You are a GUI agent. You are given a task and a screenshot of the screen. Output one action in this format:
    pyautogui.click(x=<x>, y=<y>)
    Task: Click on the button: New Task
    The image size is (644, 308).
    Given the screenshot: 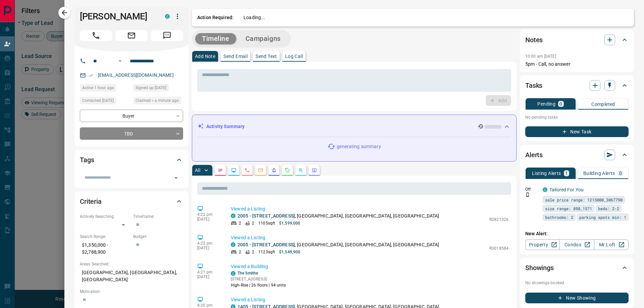 What is the action you would take?
    pyautogui.click(x=577, y=132)
    